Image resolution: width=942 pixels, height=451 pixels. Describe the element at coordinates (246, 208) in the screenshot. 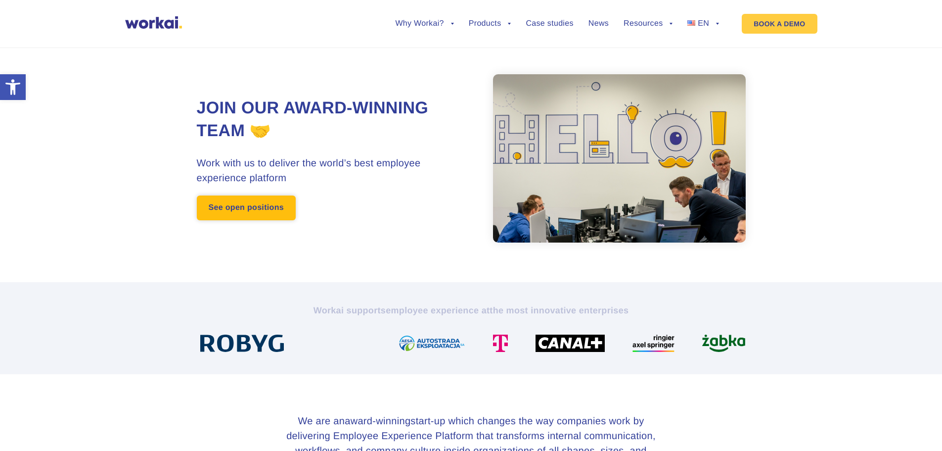

I see `a: See open positions` at that location.